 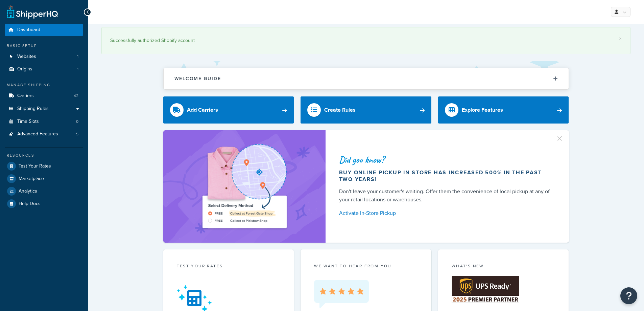 I want to click on a: Dashboard, so click(x=44, y=30).